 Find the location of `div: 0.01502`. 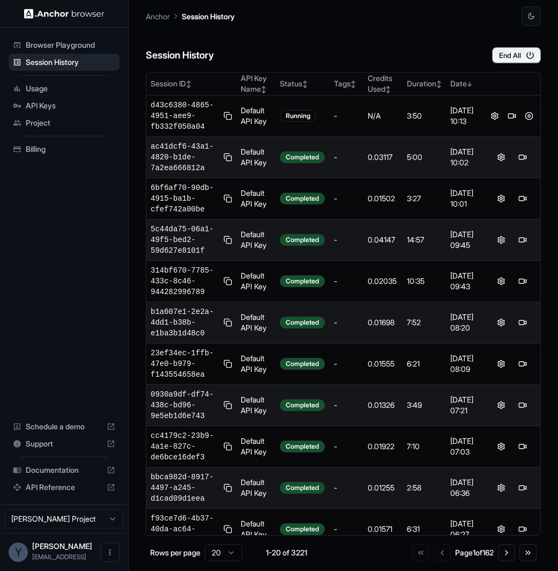

div: 0.01502 is located at coordinates (383, 198).